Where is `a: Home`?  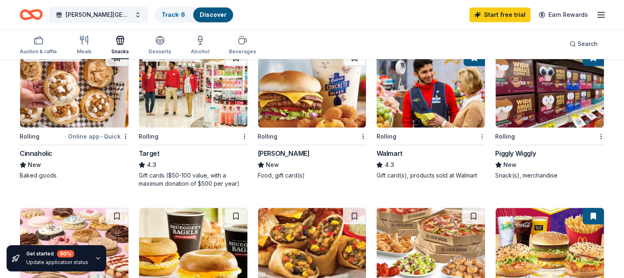
a: Home is located at coordinates (31, 14).